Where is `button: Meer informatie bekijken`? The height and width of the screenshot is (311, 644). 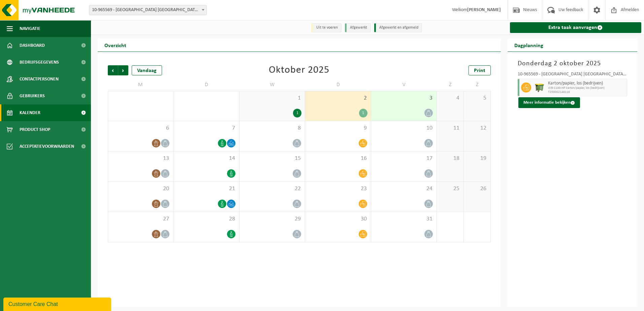
button: Meer informatie bekijken is located at coordinates (549, 103).